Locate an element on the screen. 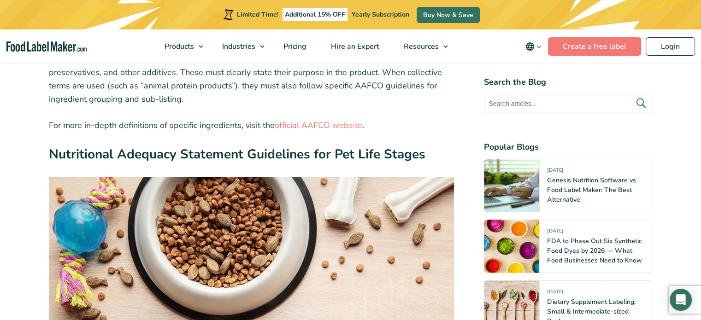 This screenshot has height=320, width=701. span: Industries is located at coordinates (238, 47).